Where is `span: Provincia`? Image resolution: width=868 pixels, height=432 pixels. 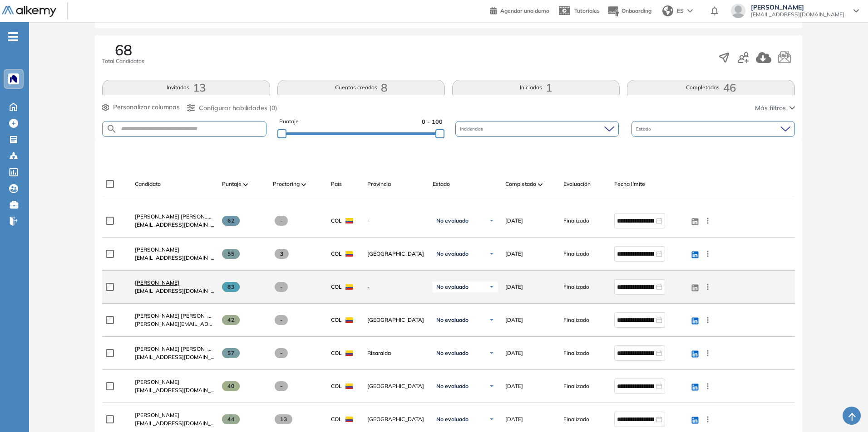
span: Provincia is located at coordinates (379, 184).